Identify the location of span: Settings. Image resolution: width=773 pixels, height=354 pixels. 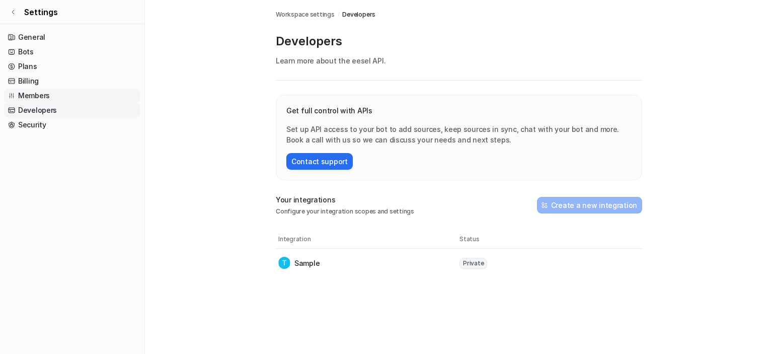
(41, 12).